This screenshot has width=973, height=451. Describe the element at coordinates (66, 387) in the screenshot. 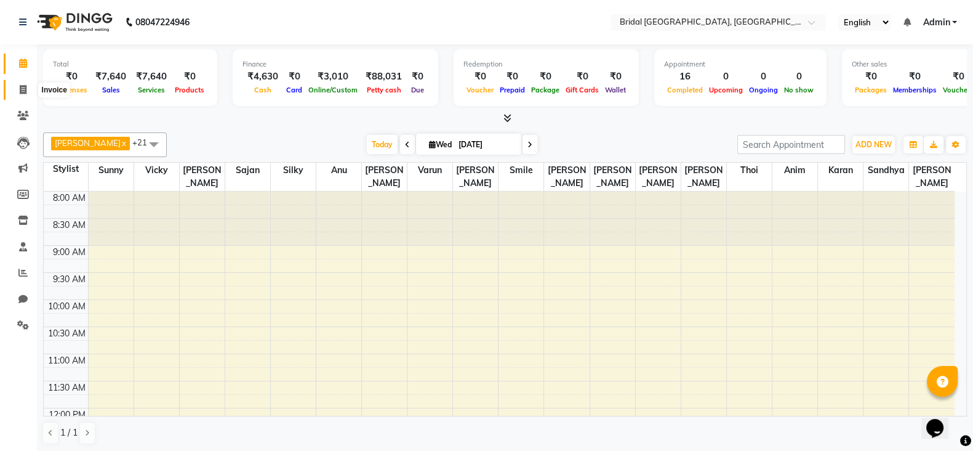

I see `div: 11:30 AM` at that location.